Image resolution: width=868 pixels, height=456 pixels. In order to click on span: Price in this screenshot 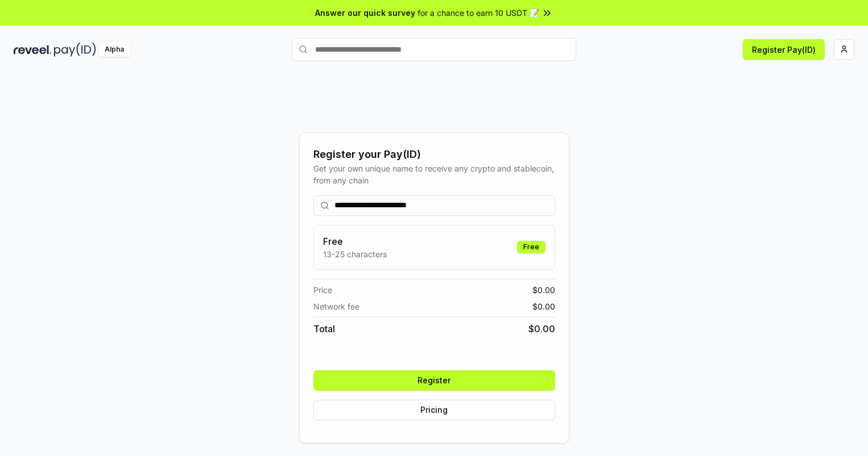, I will do `click(323, 289)`.